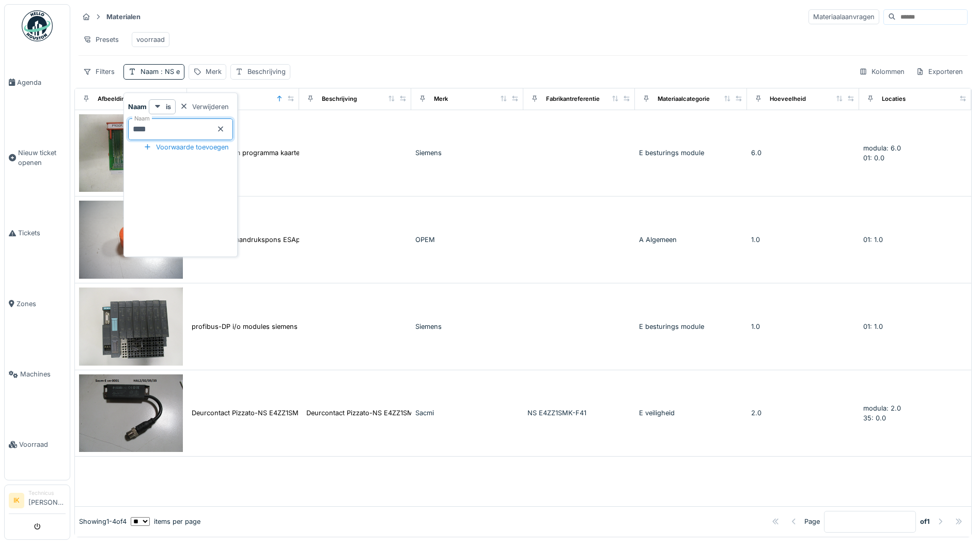 This screenshot has width=980, height=544. Describe the element at coordinates (165, 521) in the screenshot. I see `div: items per page` at that location.